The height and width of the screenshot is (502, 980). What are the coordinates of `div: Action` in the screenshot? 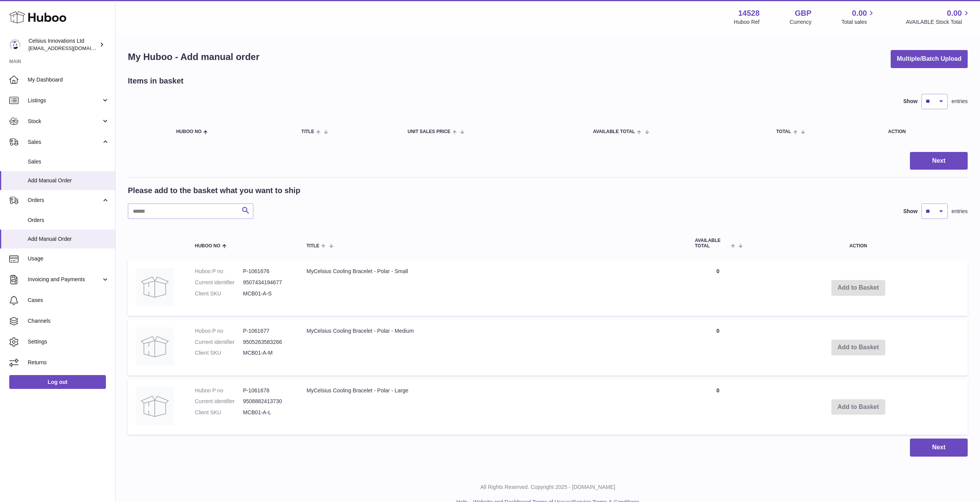 It's located at (923, 131).